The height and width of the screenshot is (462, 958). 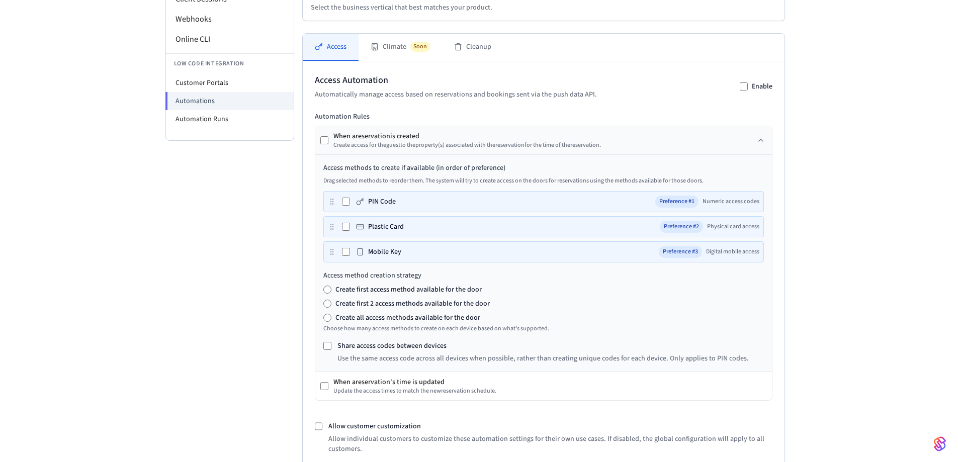 What do you see at coordinates (939, 444) in the screenshot?
I see `img: SeamLogoGradient.69752ec5.svg` at bounding box center [939, 444].